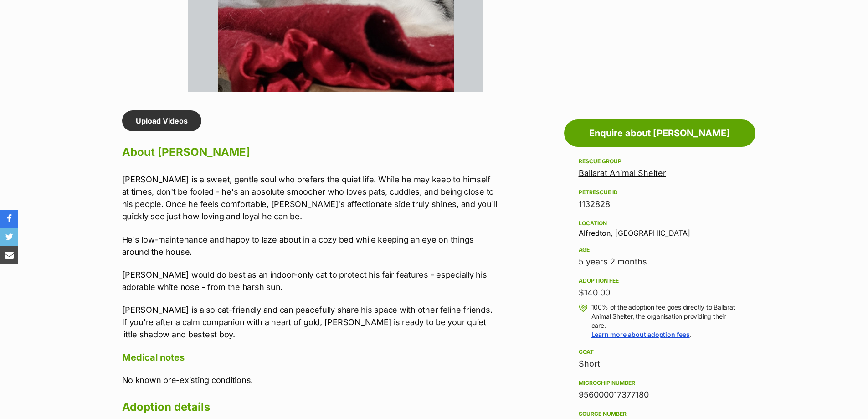 The height and width of the screenshot is (419, 868). Describe the element at coordinates (310, 246) in the screenshot. I see `p: He's low-maintenance and happy to laze about in a cozy bed while keeping an eye on things around ...` at that location.